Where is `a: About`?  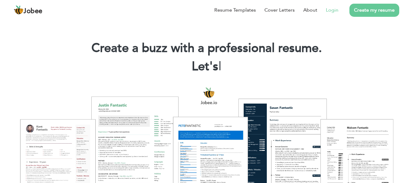 a: About is located at coordinates (311, 10).